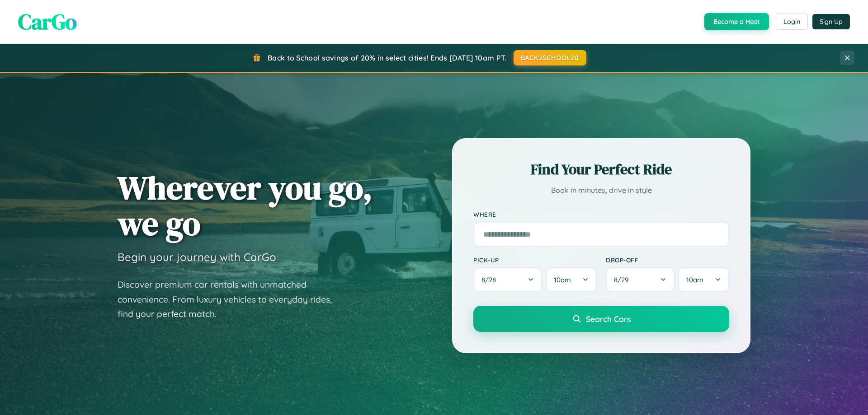  What do you see at coordinates (601, 190) in the screenshot?
I see `p: Book in minutes, drive in style` at bounding box center [601, 190].